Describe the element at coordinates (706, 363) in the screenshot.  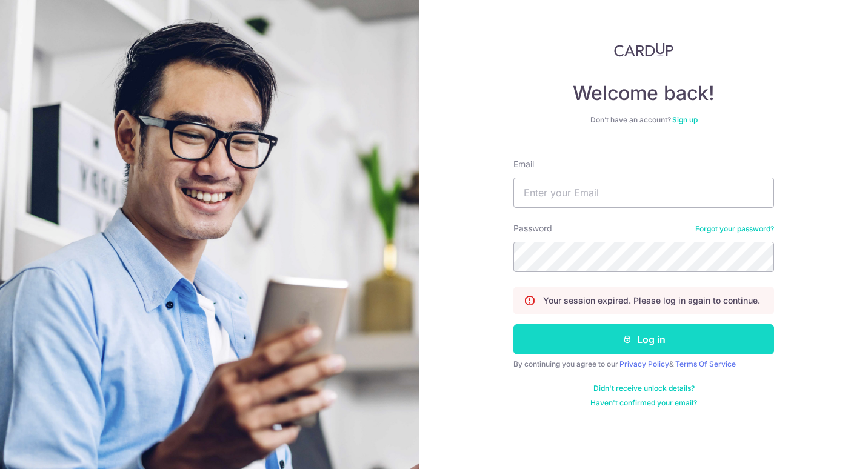
I see `a: Terms Of Service` at that location.